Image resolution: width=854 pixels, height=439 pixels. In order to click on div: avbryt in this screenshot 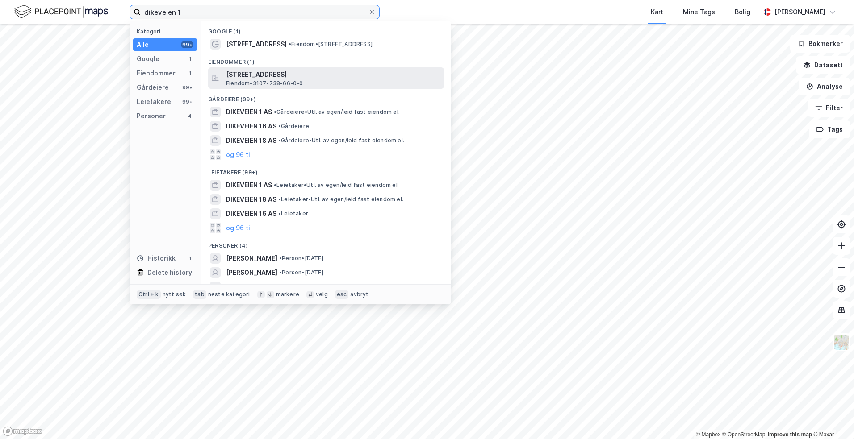, I will do `click(359, 295)`.